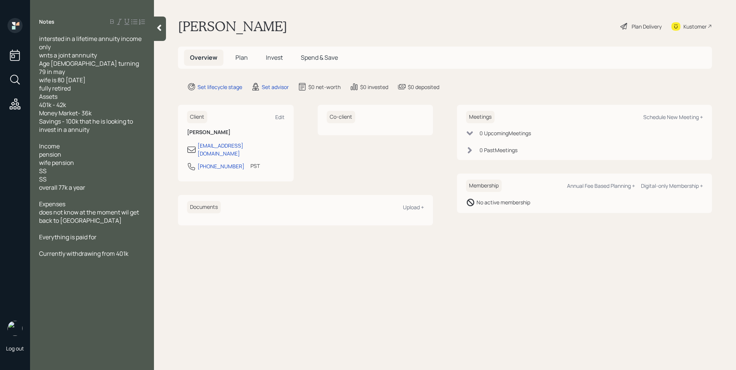 The height and width of the screenshot is (370, 736). I want to click on div: 0 Upcoming Meeting s, so click(505, 133).